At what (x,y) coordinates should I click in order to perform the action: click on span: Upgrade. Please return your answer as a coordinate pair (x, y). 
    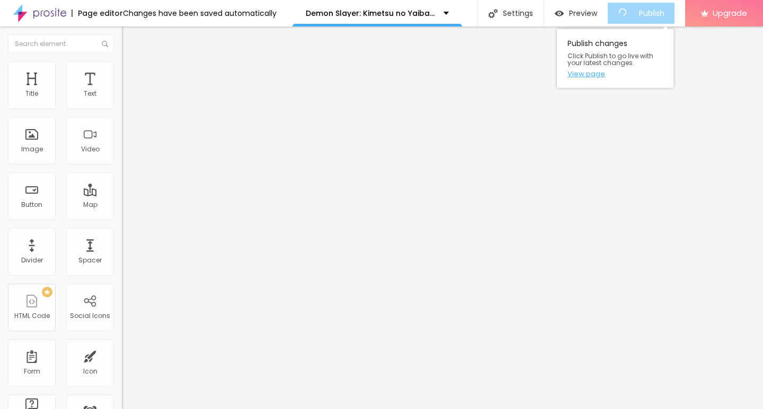
    Looking at the image, I should click on (729, 13).